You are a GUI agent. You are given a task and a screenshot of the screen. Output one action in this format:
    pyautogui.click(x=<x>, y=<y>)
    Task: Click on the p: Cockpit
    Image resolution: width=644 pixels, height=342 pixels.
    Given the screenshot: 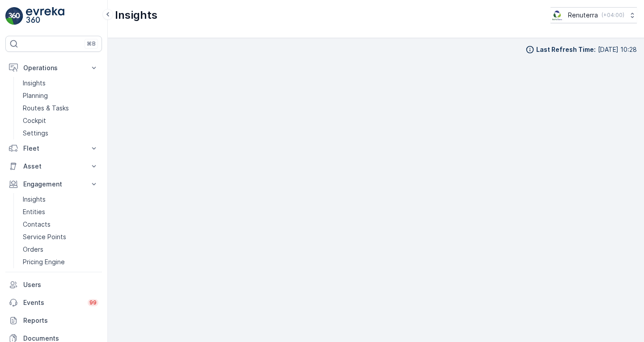 What is the action you would take?
    pyautogui.click(x=34, y=121)
    